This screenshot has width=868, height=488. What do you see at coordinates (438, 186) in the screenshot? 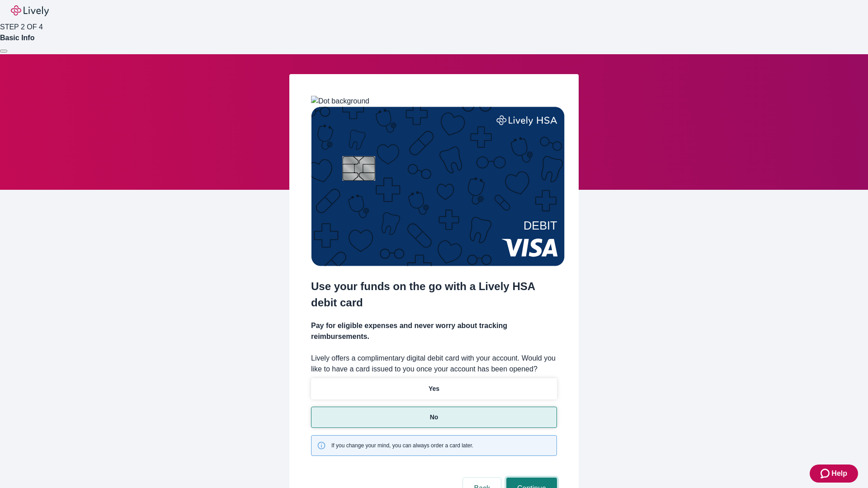
I see `img: Debit card` at bounding box center [438, 186].